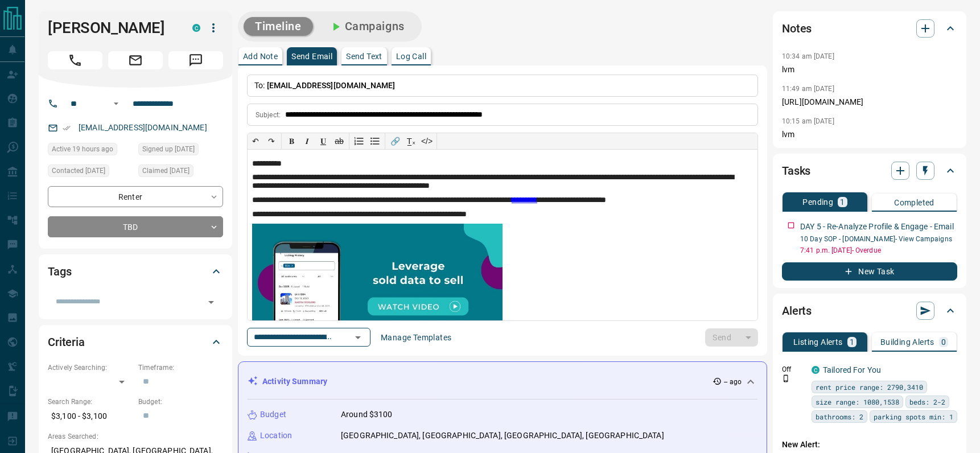  Describe the element at coordinates (367, 26) in the screenshot. I see `button: Campaigns` at that location.